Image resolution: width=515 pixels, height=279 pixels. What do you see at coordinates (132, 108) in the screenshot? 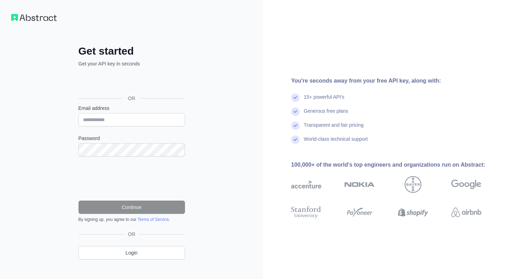
I see `label: Email address` at bounding box center [132, 108].